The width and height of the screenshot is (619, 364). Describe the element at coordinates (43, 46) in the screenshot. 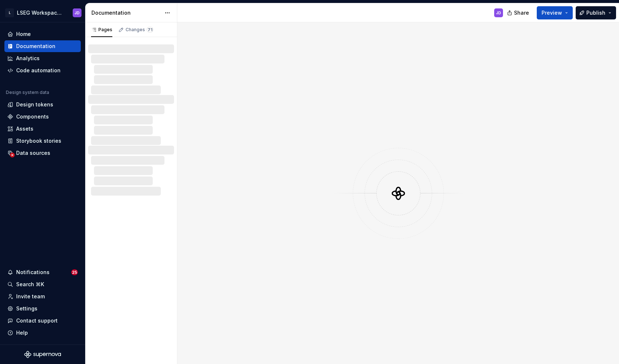

I see `a: Documentation` at that location.